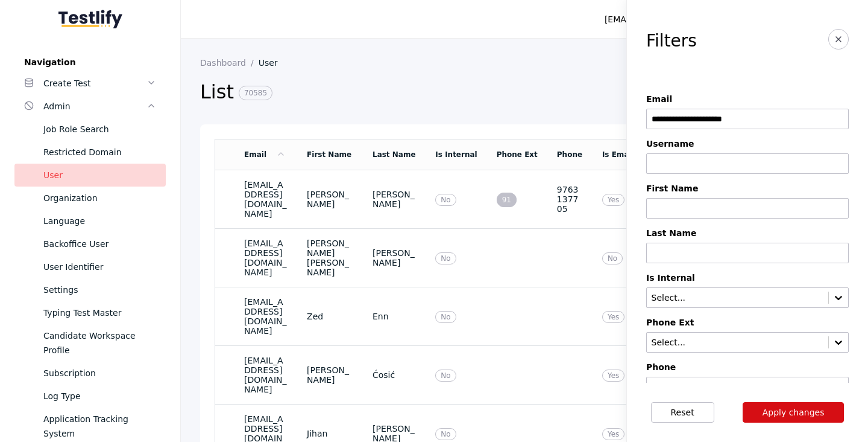 This screenshot has width=868, height=442. Describe the element at coordinates (90, 62) in the screenshot. I see `label: Navigation` at that location.